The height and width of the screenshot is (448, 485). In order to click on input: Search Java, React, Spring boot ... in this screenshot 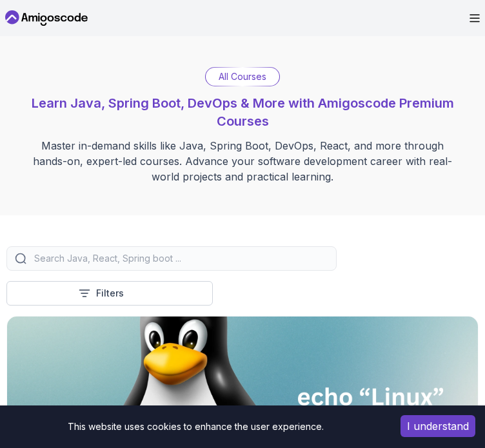, I will do `click(180, 259)`.